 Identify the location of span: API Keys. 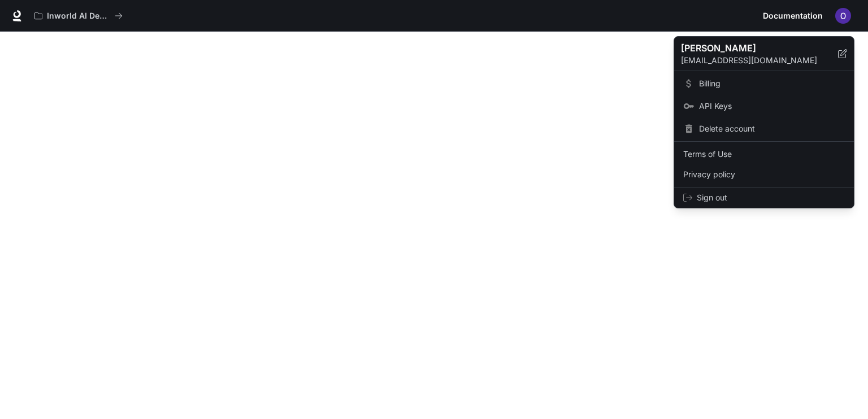
(772, 106).